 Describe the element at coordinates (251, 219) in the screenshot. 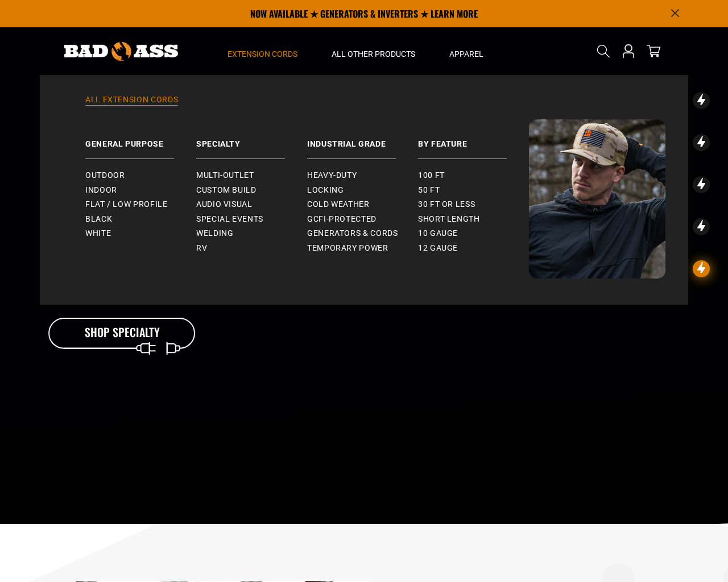

I see `a: Special Events` at that location.